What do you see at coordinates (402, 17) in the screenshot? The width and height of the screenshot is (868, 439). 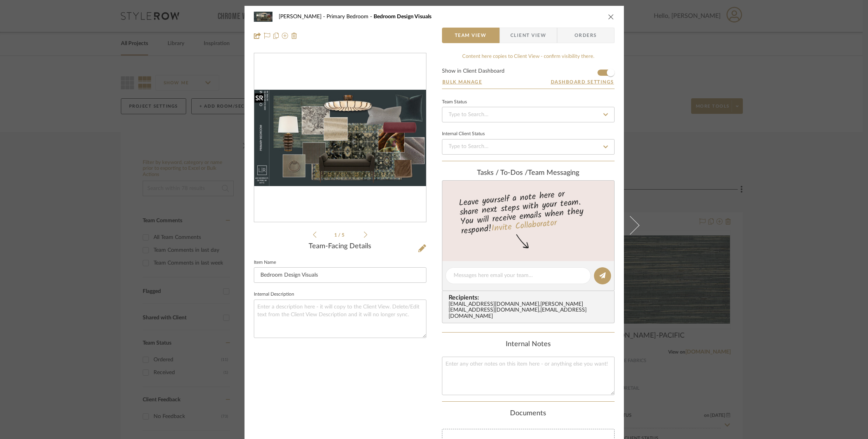 I see `span: Bedroom Design Visuals` at bounding box center [402, 17].